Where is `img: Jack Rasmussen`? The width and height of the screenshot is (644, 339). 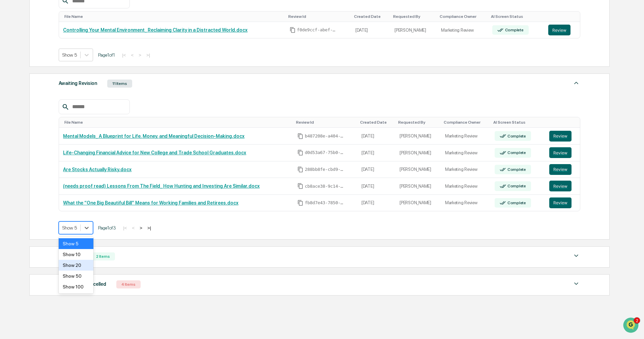 img: Jack Rasmussen is located at coordinates (12, 109).